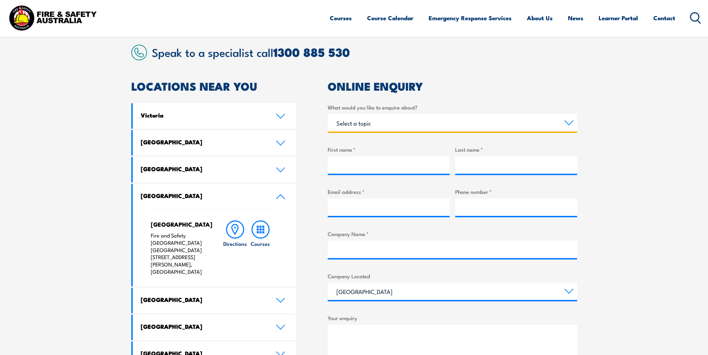 Image resolution: width=708 pixels, height=355 pixels. Describe the element at coordinates (235, 243) in the screenshot. I see `h6: Directions` at that location.